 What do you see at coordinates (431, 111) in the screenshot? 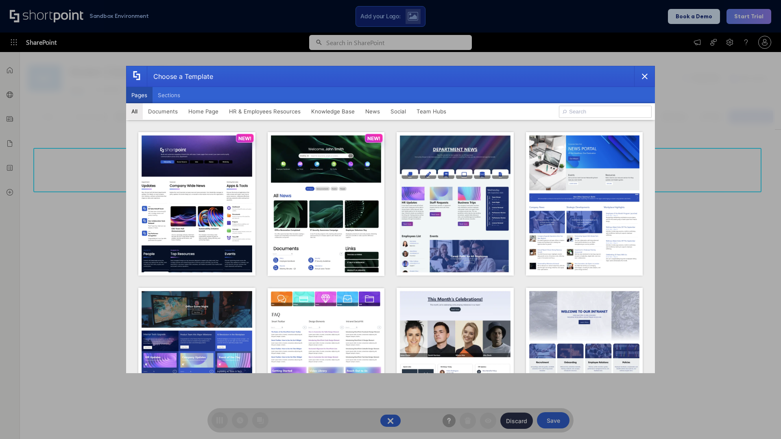
I see `button: Team Hubs` at bounding box center [431, 111].